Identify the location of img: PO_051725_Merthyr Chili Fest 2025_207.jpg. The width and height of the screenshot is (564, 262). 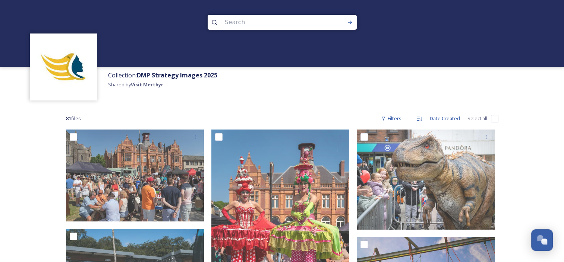
(135, 175).